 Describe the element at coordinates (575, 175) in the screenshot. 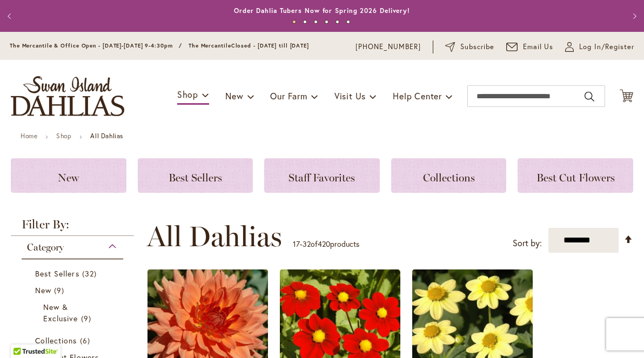

I see `a: Best Cut Flowers` at that location.